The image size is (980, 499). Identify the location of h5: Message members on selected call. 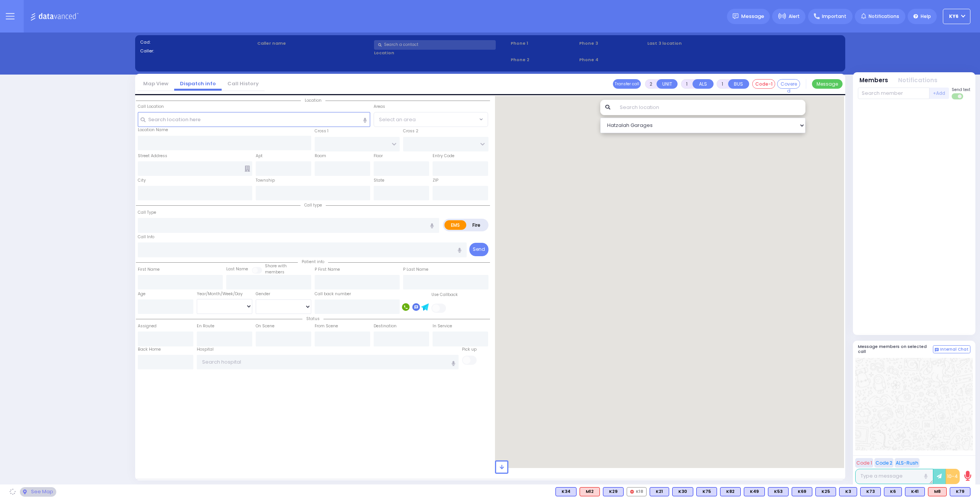
(895, 349).